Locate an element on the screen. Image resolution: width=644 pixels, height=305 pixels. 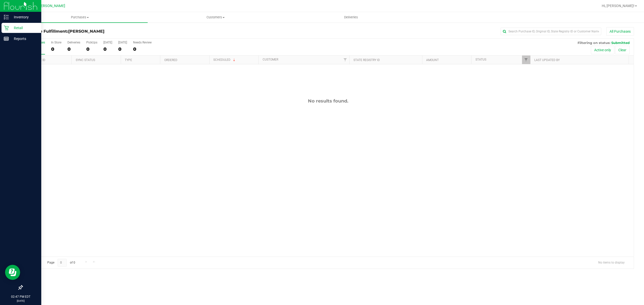
p: 02:47 PM EDT is located at coordinates (20, 297).